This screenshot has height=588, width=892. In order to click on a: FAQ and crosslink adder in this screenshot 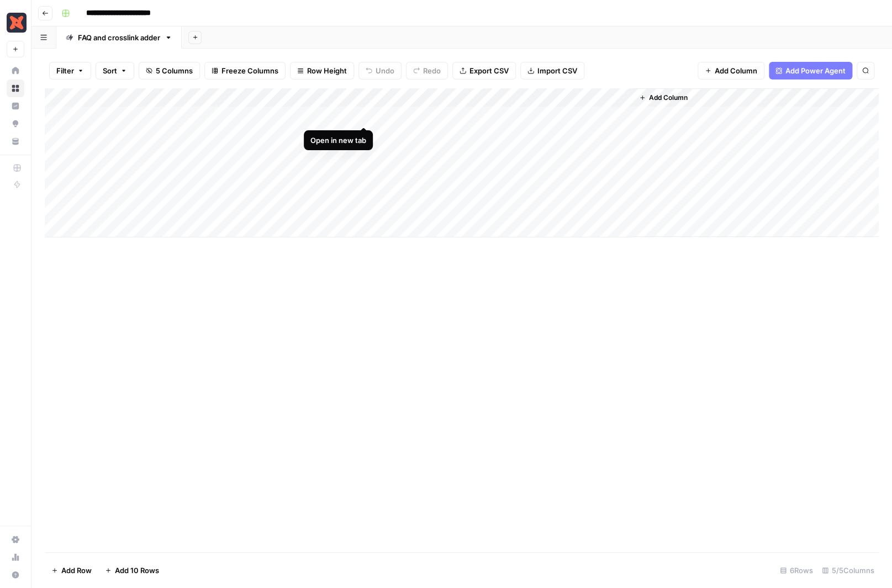, I will do `click(119, 38)`.